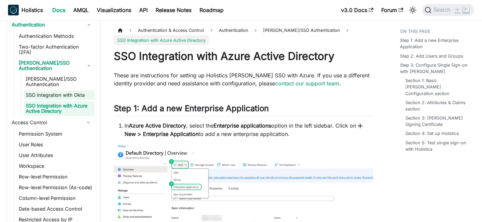  What do you see at coordinates (243, 56) in the screenshot?
I see `h1: SSO Integration with Azure Active Directory` at bounding box center [243, 56].